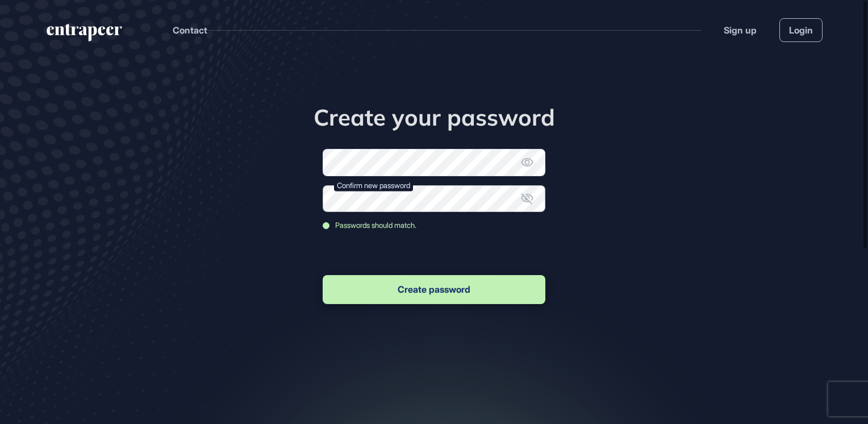 The width and height of the screenshot is (868, 424). I want to click on button: Create password, so click(434, 289).